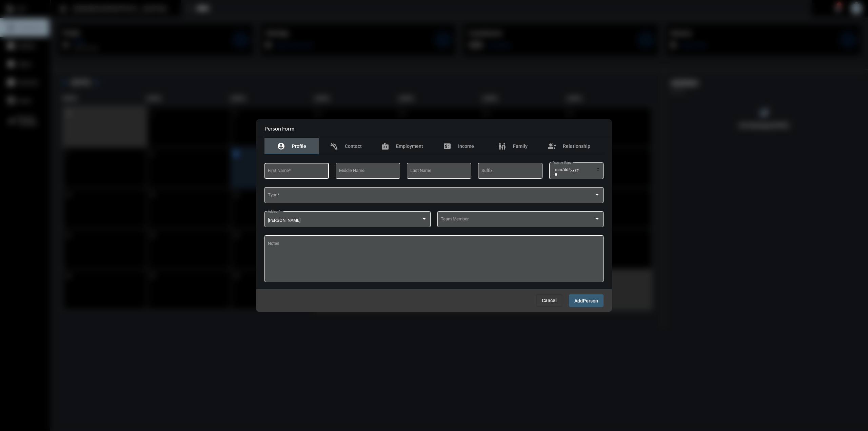 The image size is (868, 431). Describe the element at coordinates (281, 146) in the screenshot. I see `mat-icon: account_circle` at that location.